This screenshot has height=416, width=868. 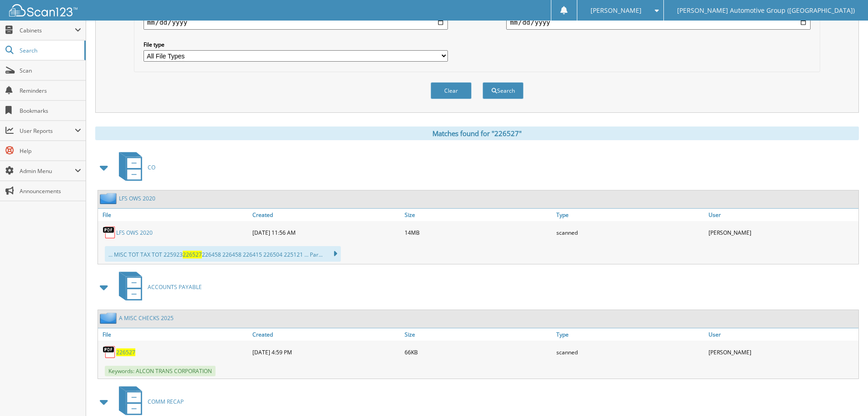 I want to click on div: Matches found for "226527", so click(x=477, y=133).